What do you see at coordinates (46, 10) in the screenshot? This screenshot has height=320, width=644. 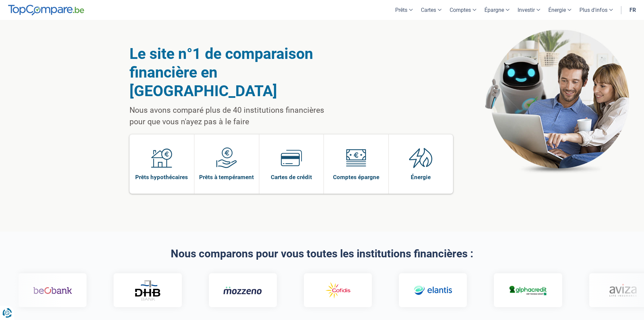 I see `img: TopCompare` at bounding box center [46, 10].